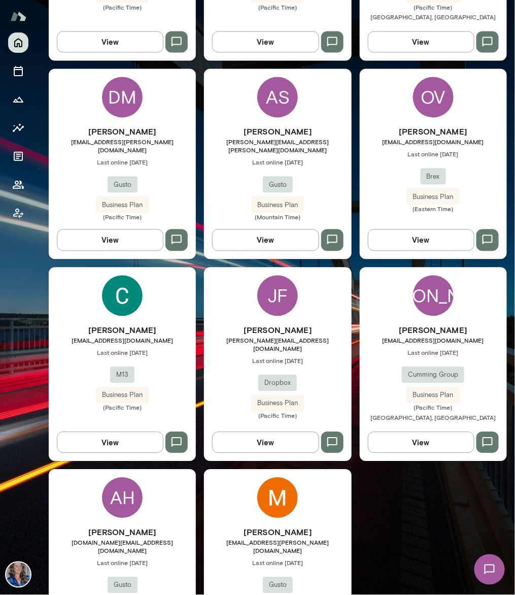  I want to click on img: Mooni Patel, so click(278, 498).